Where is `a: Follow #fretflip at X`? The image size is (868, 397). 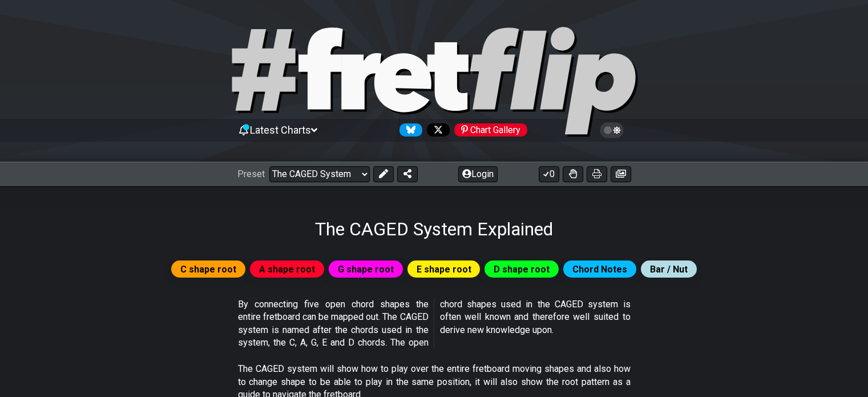 a: Follow #fretflip at X is located at coordinates (436, 129).